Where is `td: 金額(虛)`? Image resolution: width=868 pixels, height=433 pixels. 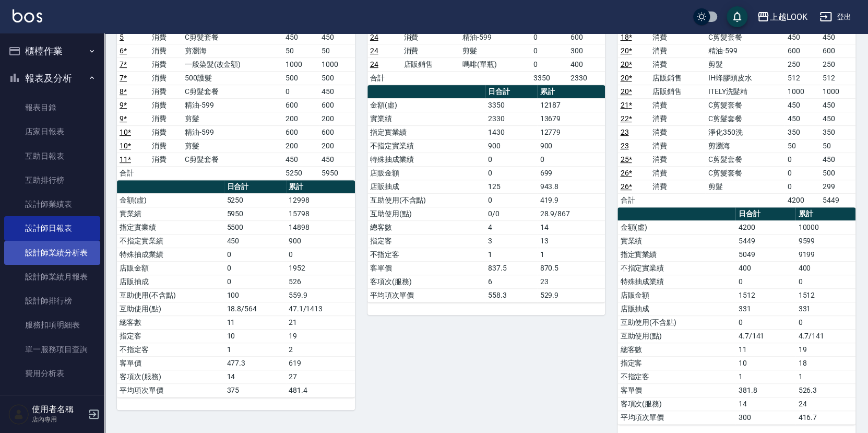
td: 金額(虛) is located at coordinates (170, 200).